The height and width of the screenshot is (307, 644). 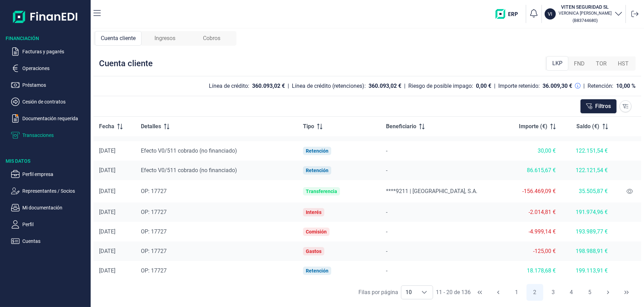 I want to click on button: Documentación requerida, so click(x=50, y=118).